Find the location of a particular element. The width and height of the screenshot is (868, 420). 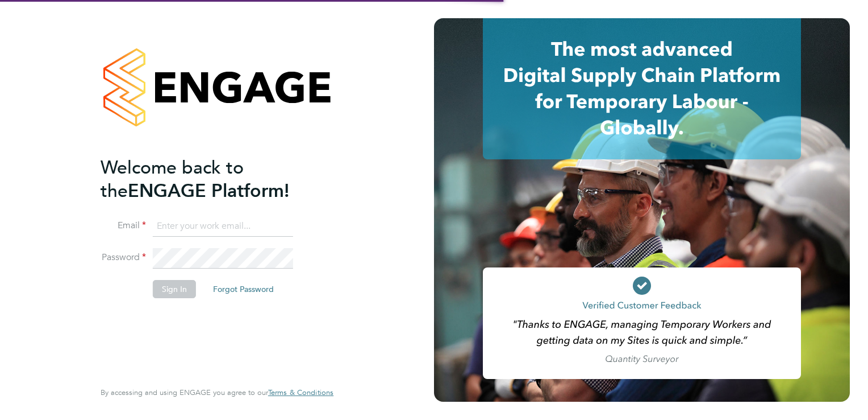

button: Forgot Password is located at coordinates (243, 289).